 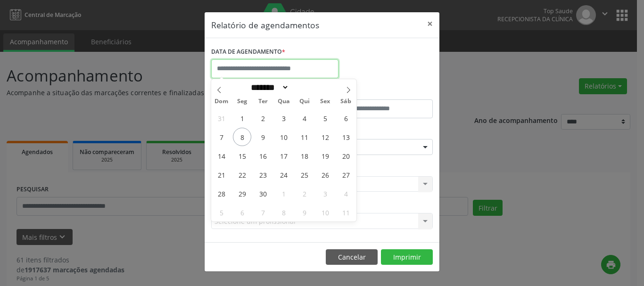 What do you see at coordinates (221, 137) in the screenshot?
I see `span: Setembro 7, 2025` at bounding box center [221, 137].